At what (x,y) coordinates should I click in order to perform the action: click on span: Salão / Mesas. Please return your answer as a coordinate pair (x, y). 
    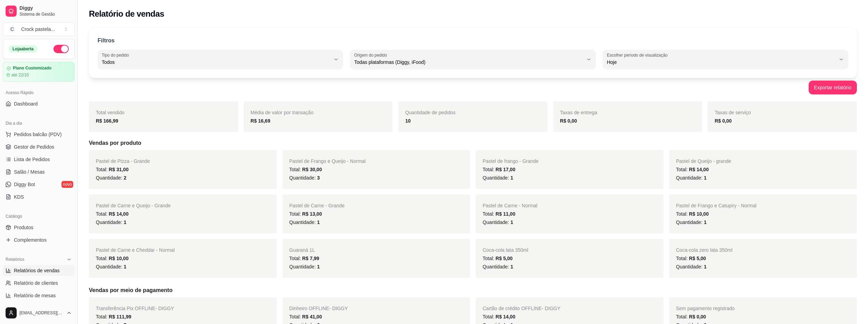
    Looking at the image, I should click on (29, 172).